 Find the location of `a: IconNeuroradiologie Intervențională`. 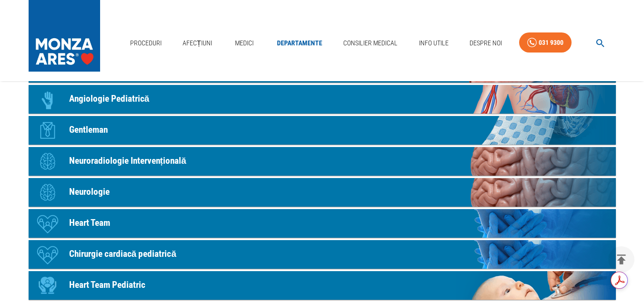

a: IconNeuroradiologie Intervențională is located at coordinates (322, 161).